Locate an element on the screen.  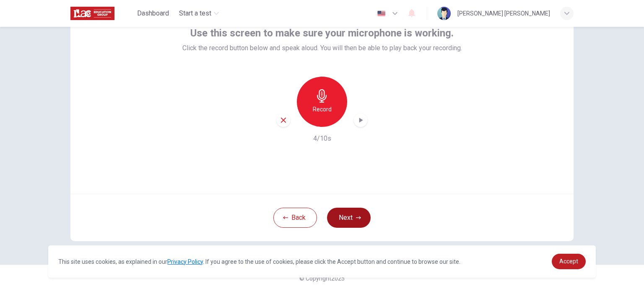
a: Dashboard is located at coordinates (153, 13).